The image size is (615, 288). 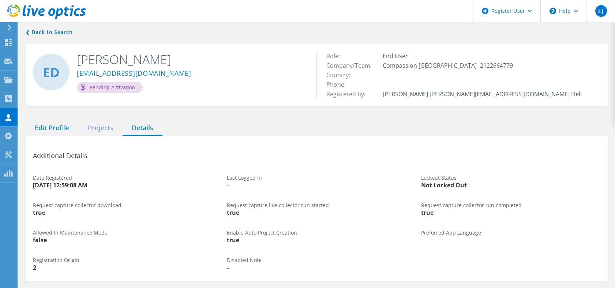 What do you see at coordinates (77, 205) in the screenshot?
I see `span: Request capture collector download` at bounding box center [77, 205].